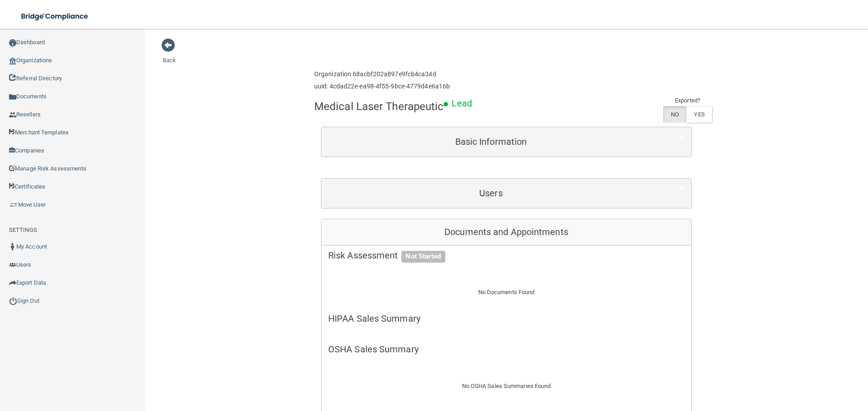 This screenshot has width=868, height=411. I want to click on div: Documents and Appointments, so click(506, 233).